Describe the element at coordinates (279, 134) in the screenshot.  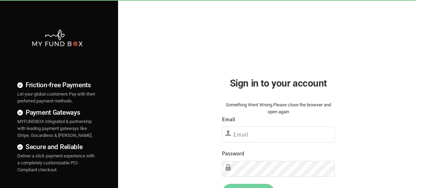
I see `input: Email` at that location.